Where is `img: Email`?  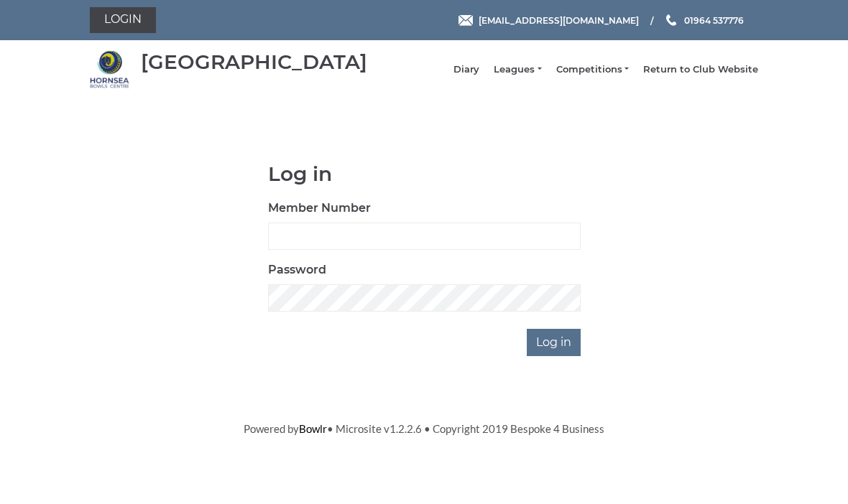 img: Email is located at coordinates (466, 20).